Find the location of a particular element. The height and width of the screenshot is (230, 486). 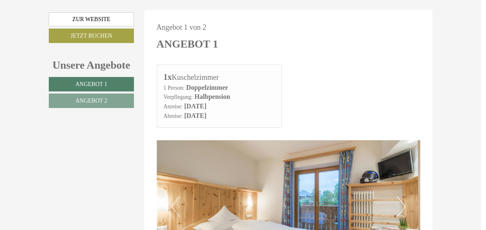

span: Angebot 1 is located at coordinates (91, 84).